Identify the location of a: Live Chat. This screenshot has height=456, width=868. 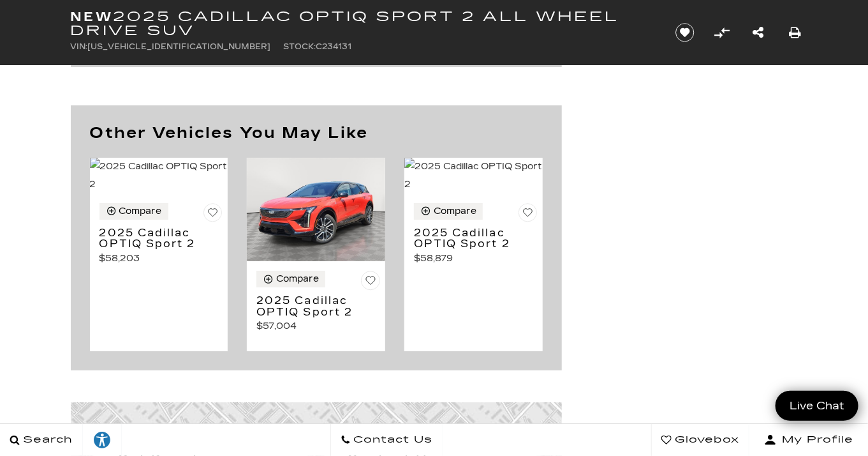
(817, 406).